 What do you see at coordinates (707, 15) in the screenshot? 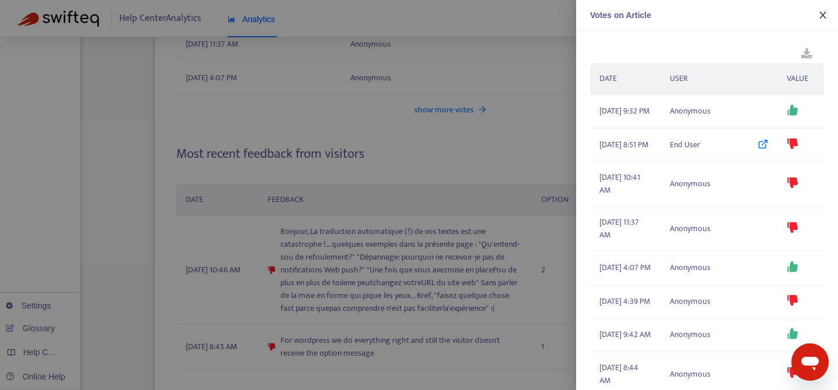
I see `div: Votes on Article` at bounding box center [707, 15].